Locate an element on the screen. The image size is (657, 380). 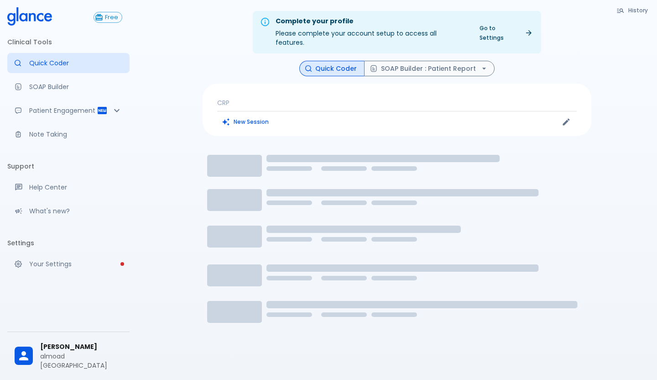
button: Quick Coder is located at coordinates (332, 68).